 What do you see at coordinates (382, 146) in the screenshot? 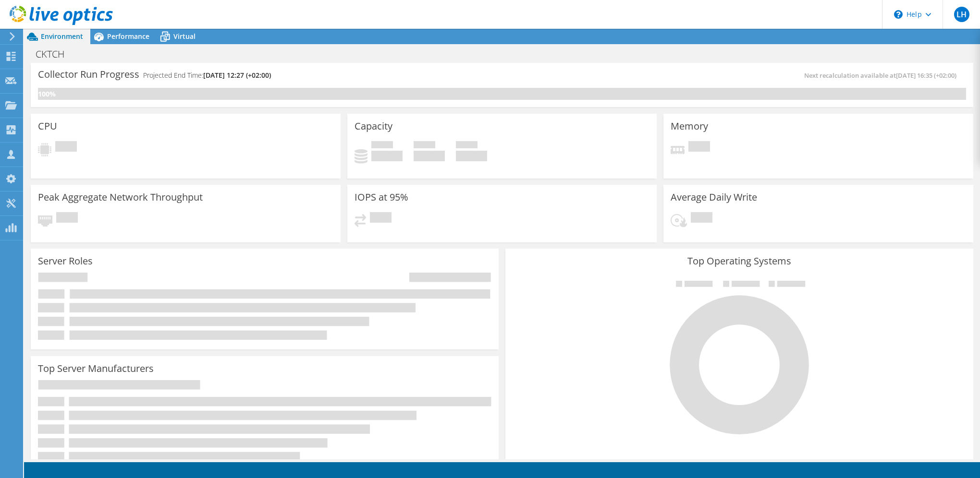
I see `span: Used` at bounding box center [382, 146].